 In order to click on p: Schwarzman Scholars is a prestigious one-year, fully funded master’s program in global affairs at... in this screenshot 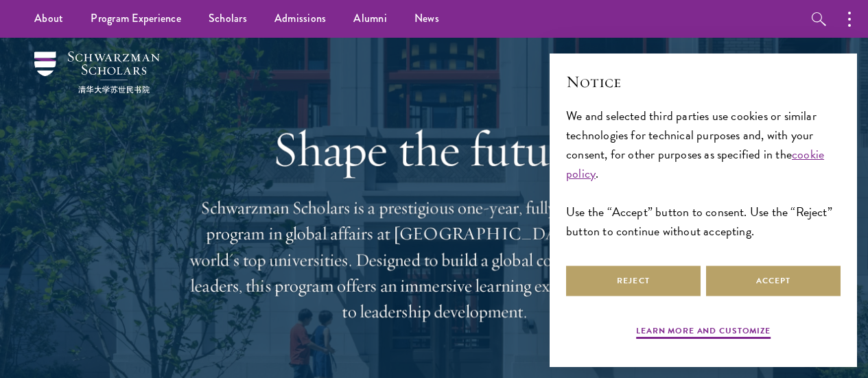, I will do `click(434, 260)`.